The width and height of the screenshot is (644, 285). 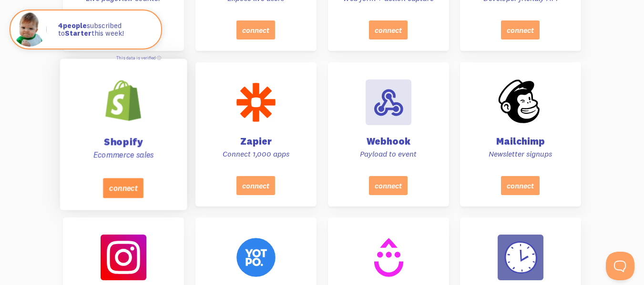 What do you see at coordinates (389, 134) in the screenshot?
I see `a: Webhook Payload to event connect` at bounding box center [389, 134].